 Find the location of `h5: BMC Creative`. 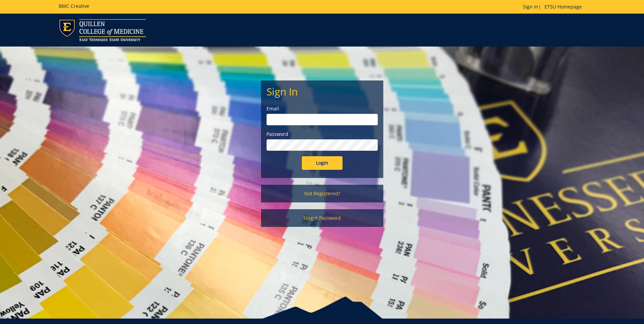

h5: BMC Creative is located at coordinates (74, 6).